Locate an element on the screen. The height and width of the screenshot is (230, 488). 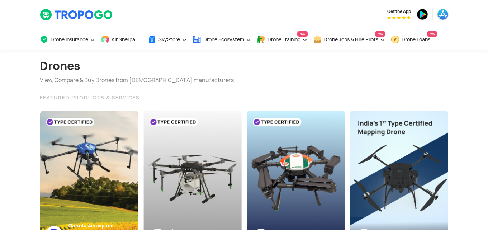
a: Drone Insurance is located at coordinates (67, 39).